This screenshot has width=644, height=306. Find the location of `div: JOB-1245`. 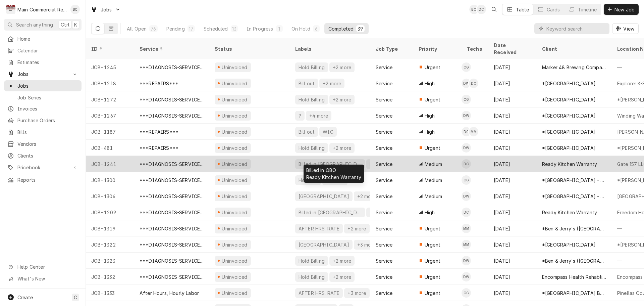

div: JOB-1245 is located at coordinates (110, 67).